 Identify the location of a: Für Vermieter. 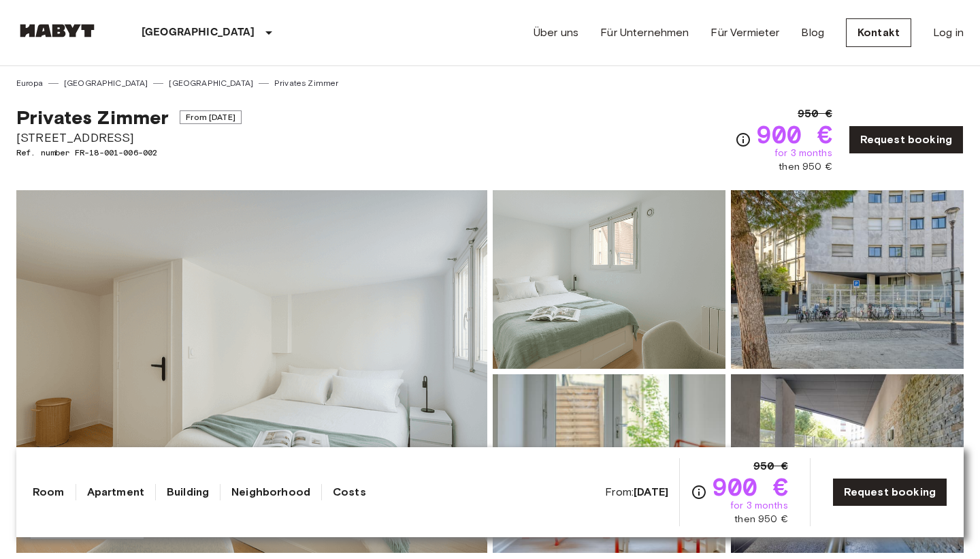
(745, 33).